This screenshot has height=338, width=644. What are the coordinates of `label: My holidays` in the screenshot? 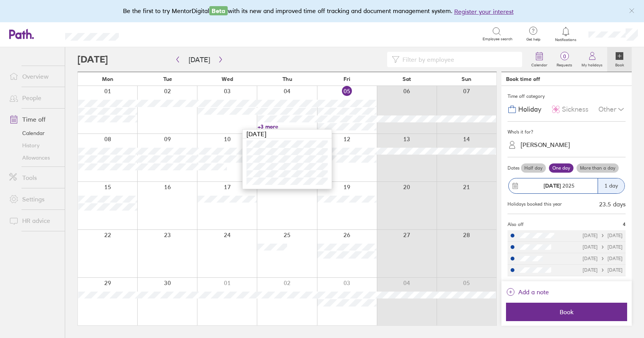 It's located at (592, 64).